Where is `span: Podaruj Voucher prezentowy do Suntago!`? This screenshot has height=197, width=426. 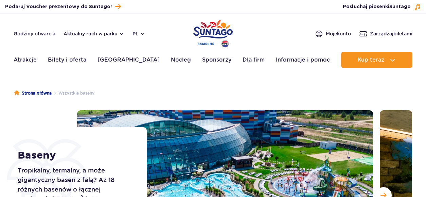
span: Podaruj Voucher prezentowy do Suntago! is located at coordinates (58, 7).